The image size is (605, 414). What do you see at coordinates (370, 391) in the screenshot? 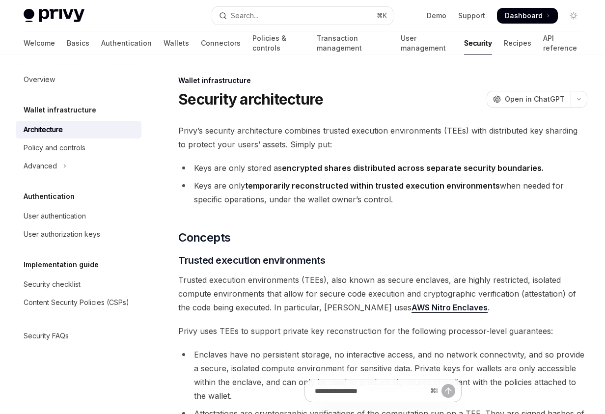
I see `input: Ask a question...` at bounding box center [370, 391].